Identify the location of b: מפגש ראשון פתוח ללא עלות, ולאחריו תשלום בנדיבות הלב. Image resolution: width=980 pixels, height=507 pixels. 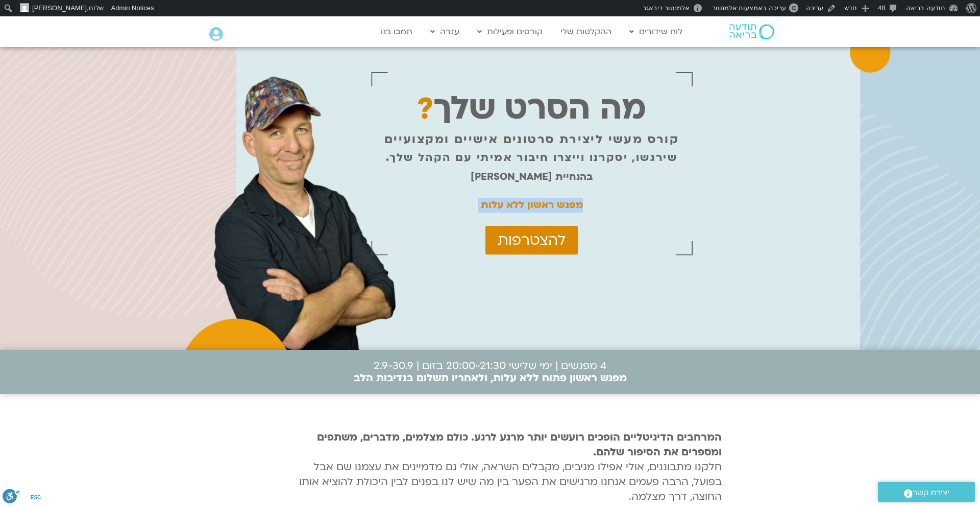
(490, 378).